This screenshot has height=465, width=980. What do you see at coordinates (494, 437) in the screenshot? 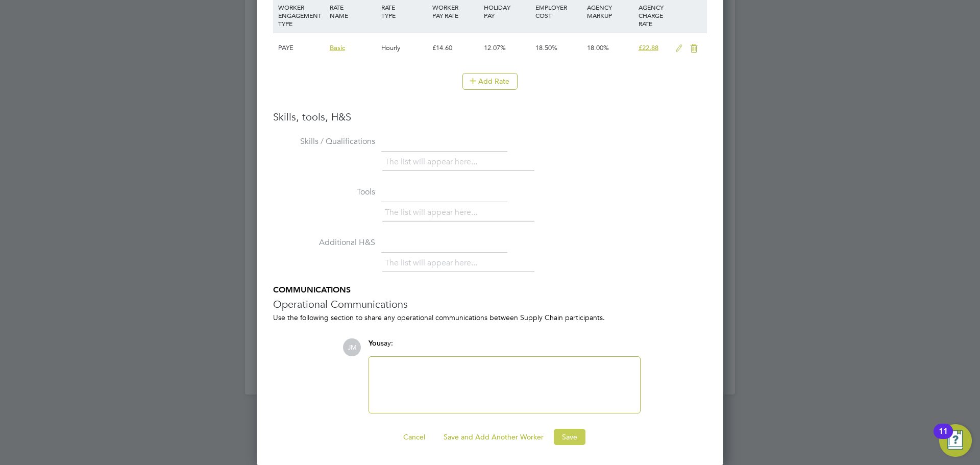
I see `button: Save and Add Another Worker` at bounding box center [494, 437].